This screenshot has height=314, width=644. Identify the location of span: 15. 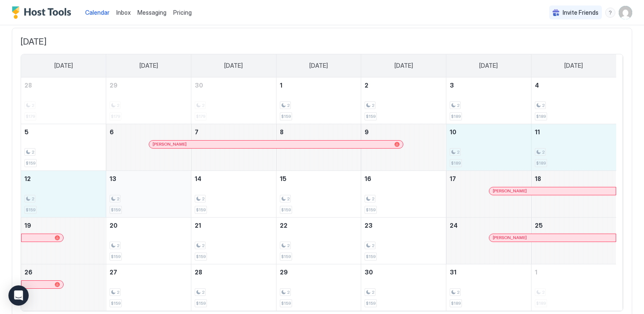
(283, 179).